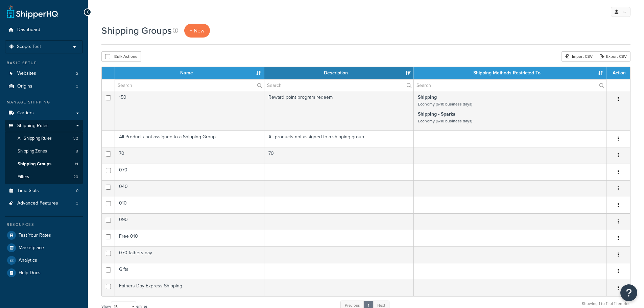 The height and width of the screenshot is (308, 644). What do you see at coordinates (29, 30) in the screenshot?
I see `span: Dashboard` at bounding box center [29, 30].